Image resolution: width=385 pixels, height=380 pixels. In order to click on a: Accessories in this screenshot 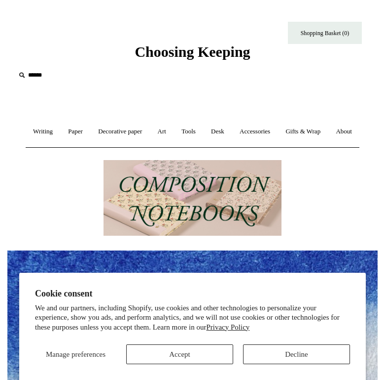, I will do `click(255, 131)`.